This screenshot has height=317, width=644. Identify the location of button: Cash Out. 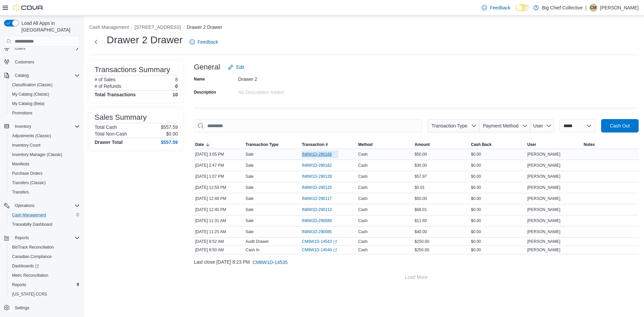
(620, 126).